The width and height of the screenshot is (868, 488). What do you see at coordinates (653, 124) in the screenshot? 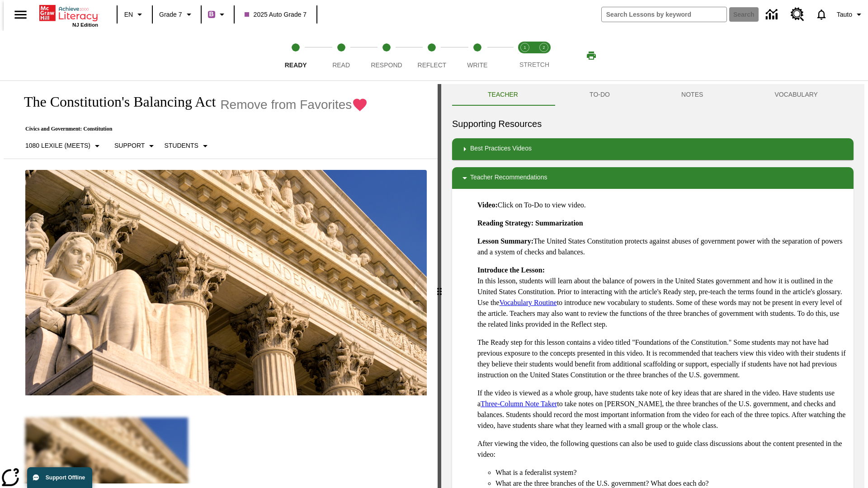
I see `h6: Supporting Resources` at bounding box center [653, 124].